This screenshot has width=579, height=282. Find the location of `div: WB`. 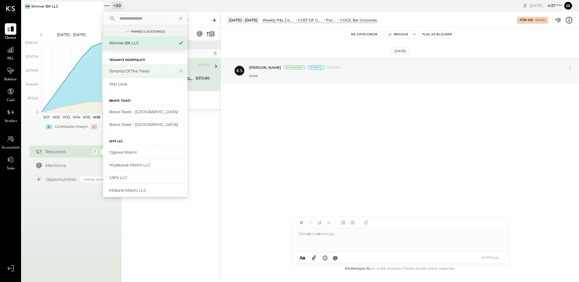

div: WB is located at coordinates (27, 6).